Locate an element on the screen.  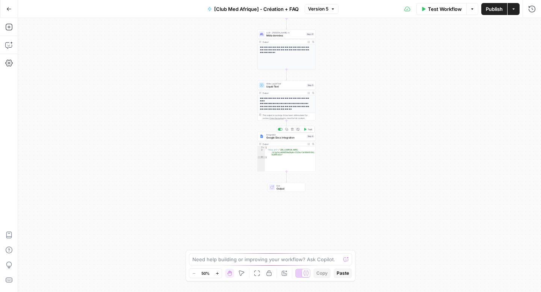
div: 3 is located at coordinates (262, 158).